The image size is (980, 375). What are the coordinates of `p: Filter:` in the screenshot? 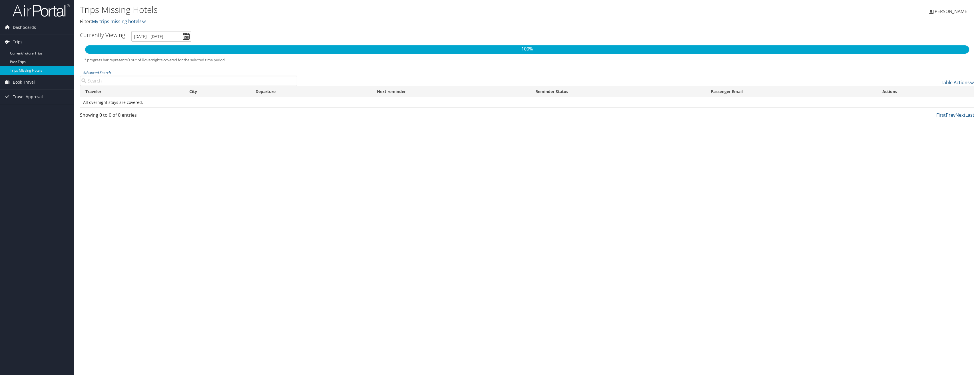 It's located at (378, 22).